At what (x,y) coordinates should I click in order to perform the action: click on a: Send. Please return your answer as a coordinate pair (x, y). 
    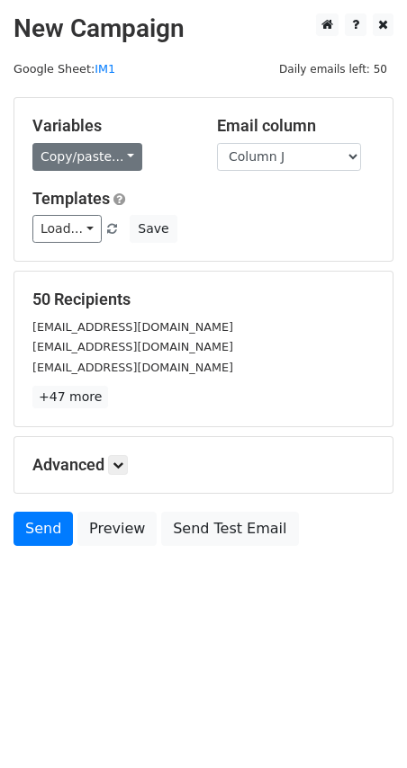
    Looking at the image, I should click on (43, 529).